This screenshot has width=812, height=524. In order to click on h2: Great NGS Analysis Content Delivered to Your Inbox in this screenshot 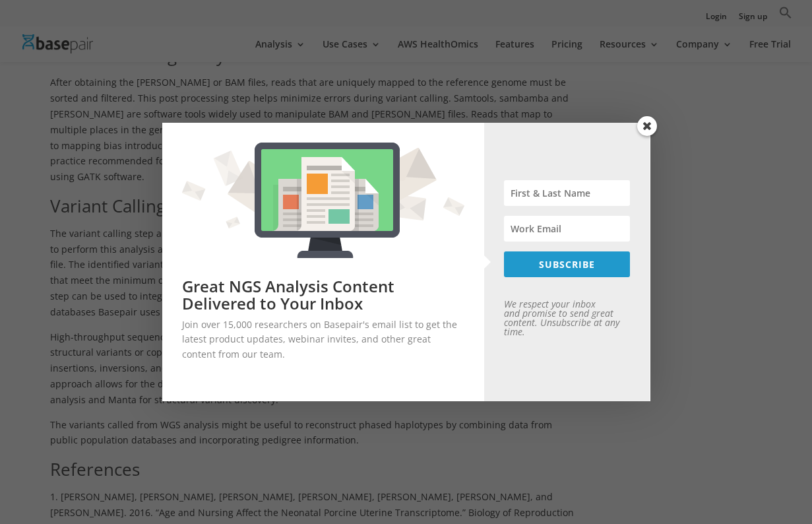, I will do `click(323, 295)`.